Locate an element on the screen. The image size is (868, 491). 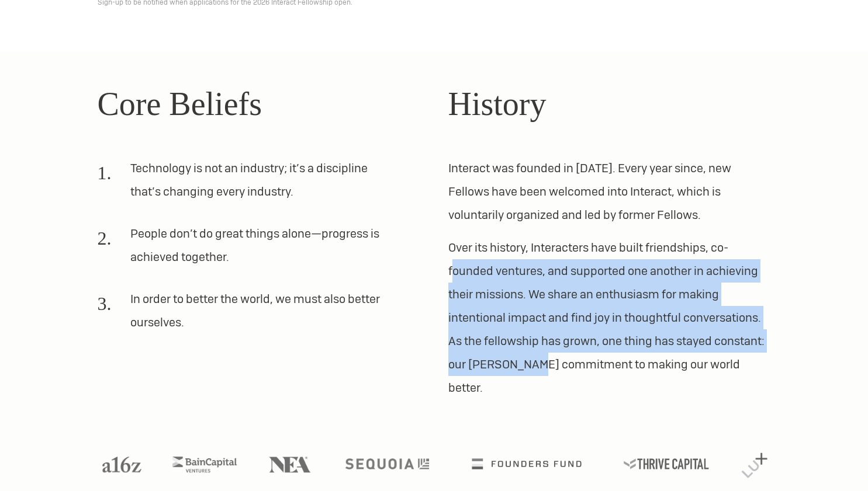
p: Over its history, Interacters have built friendships, co-founded ventures, and supported one anot... is located at coordinates (610, 318).